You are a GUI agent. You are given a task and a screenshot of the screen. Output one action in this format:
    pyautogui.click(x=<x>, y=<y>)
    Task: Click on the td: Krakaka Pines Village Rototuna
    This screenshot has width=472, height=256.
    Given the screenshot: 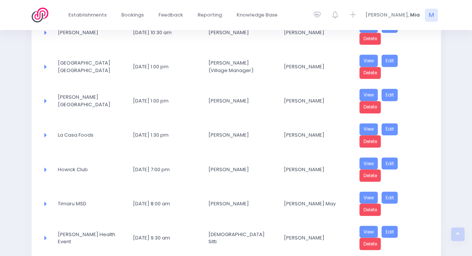 What is the action you would take?
    pyautogui.click(x=90, y=66)
    